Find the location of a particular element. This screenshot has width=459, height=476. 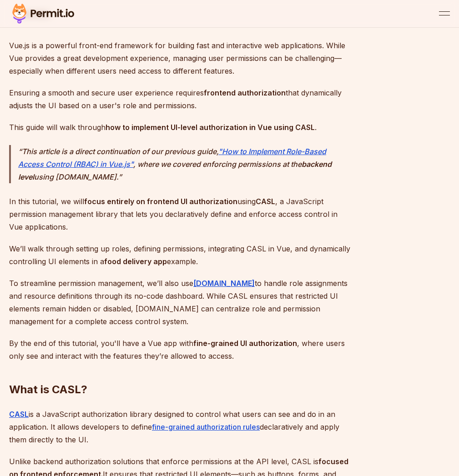

p: We’ll walk through setting up roles, defining permissions, integrating CASL in Vue, and dynamical... is located at coordinates (184, 255).